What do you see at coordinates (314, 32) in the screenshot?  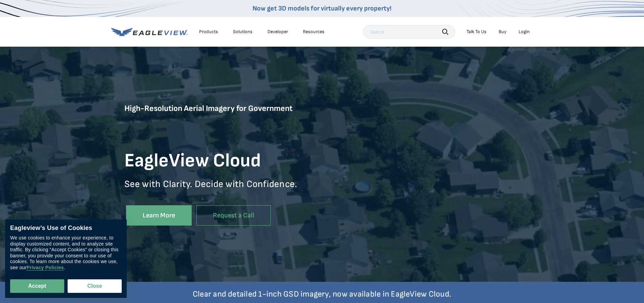 I see `div: Resources` at bounding box center [314, 32].